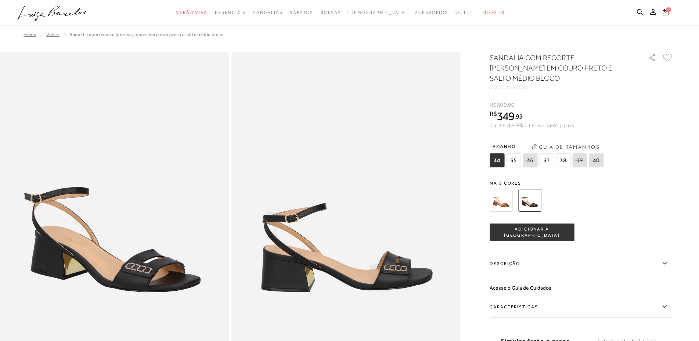 This screenshot has width=699, height=341. Describe the element at coordinates (517, 87) in the screenshot. I see `span: 131300961` at that location.